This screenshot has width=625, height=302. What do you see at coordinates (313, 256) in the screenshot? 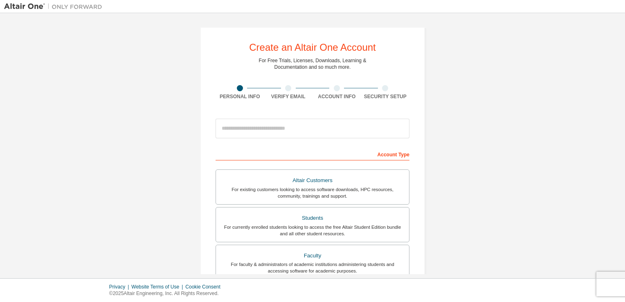
I see `div: Faculty` at bounding box center [313, 256].